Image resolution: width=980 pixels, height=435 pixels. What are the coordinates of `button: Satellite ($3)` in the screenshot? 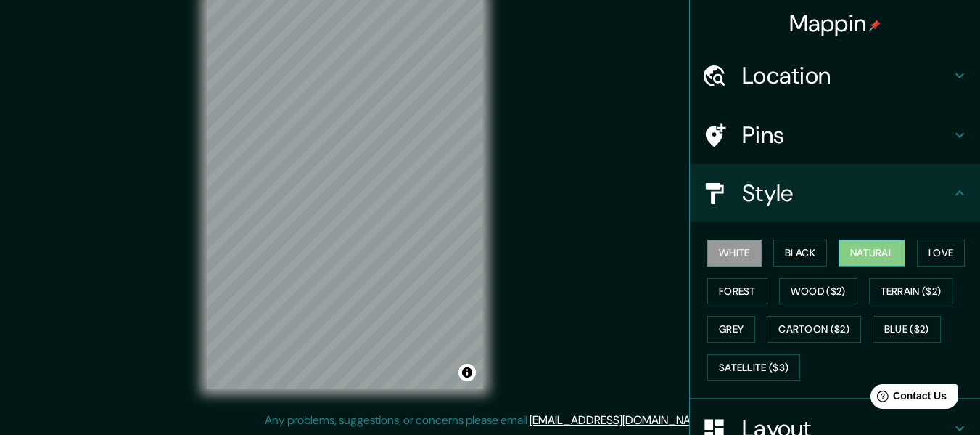 It's located at (754, 367).